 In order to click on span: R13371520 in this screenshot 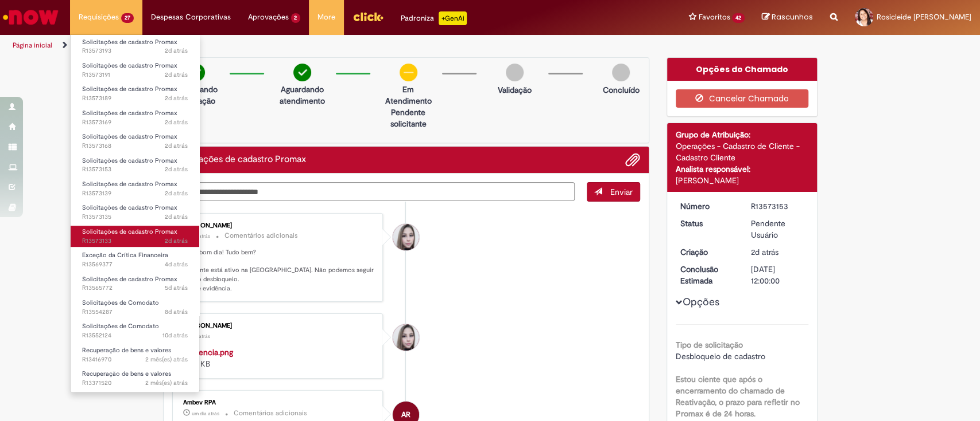, I will do `click(135, 383)`.